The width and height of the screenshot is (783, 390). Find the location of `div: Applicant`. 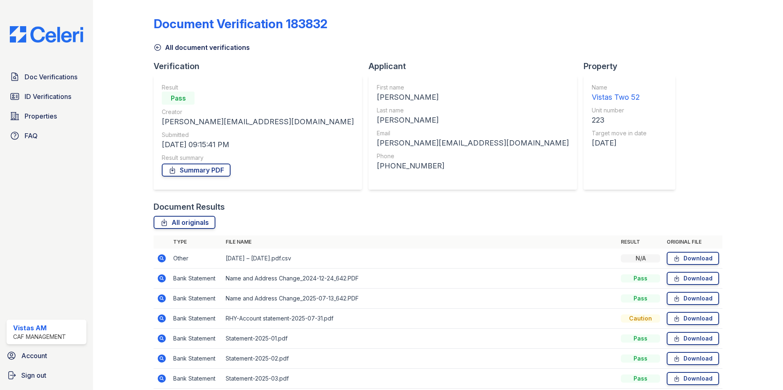

div: Applicant is located at coordinates (476, 66).